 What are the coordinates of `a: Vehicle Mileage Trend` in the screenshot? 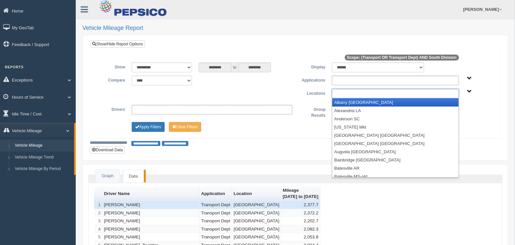 It's located at (43, 158).